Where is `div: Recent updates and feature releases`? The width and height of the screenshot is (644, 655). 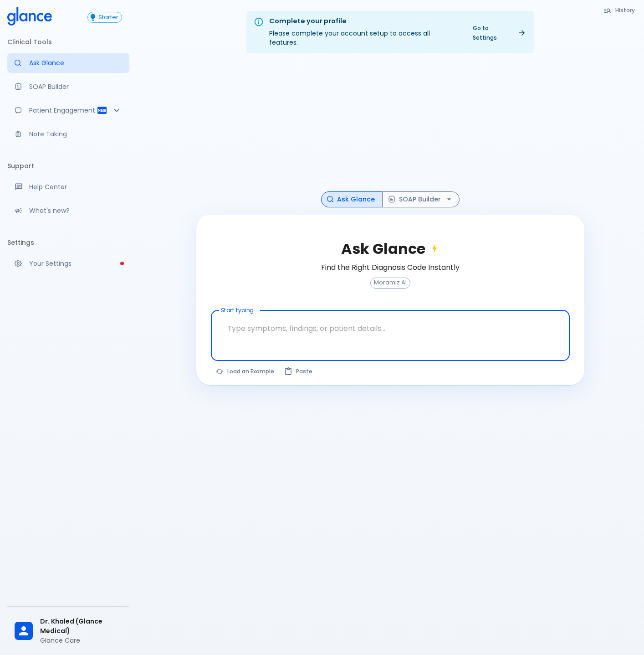
div: Recent updates and feature releases is located at coordinates (68, 211).